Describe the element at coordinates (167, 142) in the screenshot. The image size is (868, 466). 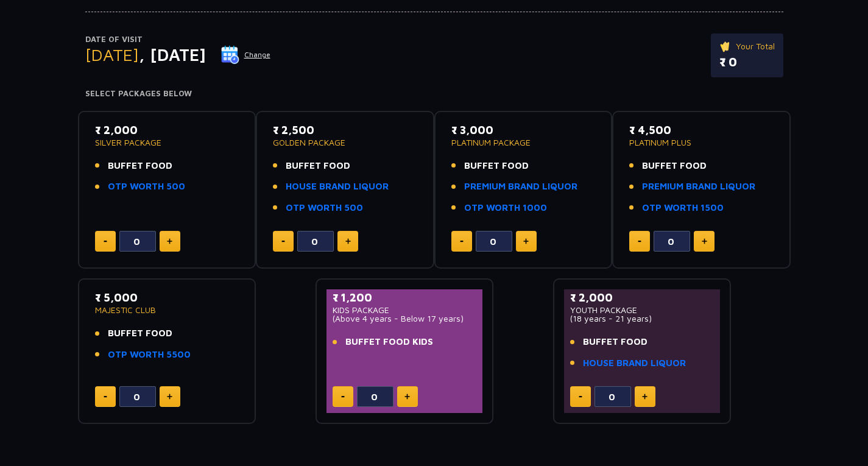
I see `p: SILVER PACKAGE` at that location.